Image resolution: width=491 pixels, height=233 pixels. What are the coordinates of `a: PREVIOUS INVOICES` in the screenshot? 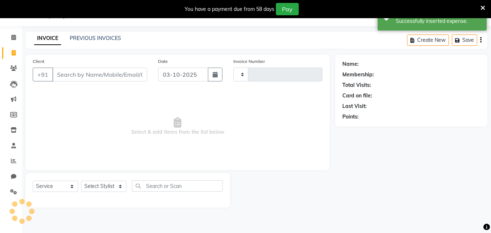 It's located at (95, 38).